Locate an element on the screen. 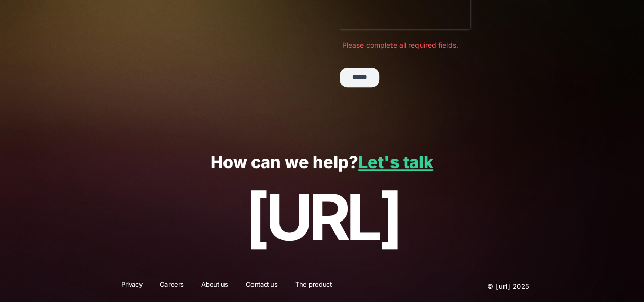  a: Let's talk is located at coordinates (395, 162).